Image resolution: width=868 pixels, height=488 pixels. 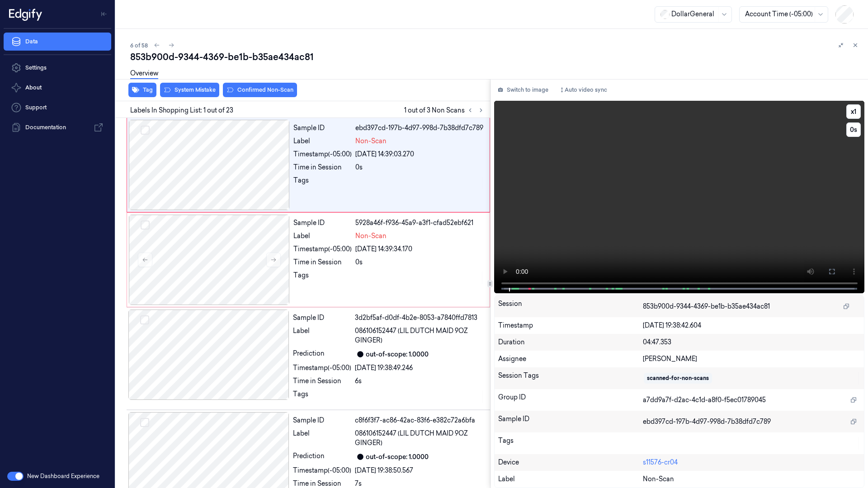 I want to click on a: Data, so click(x=57, y=42).